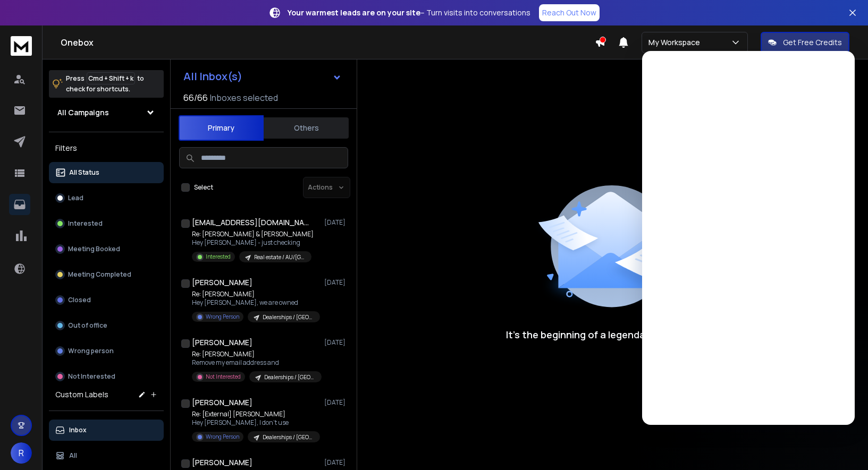  What do you see at coordinates (106, 326) in the screenshot?
I see `button: Out of office` at bounding box center [106, 326].